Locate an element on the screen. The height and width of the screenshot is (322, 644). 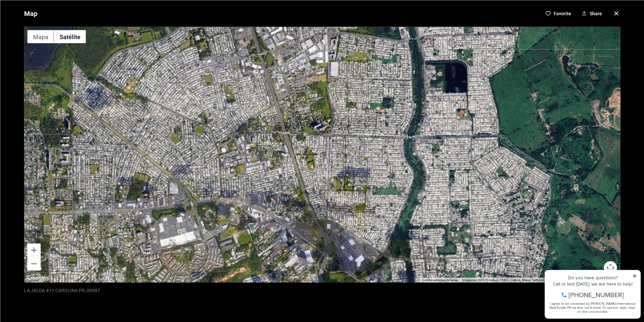
img: Google is located at coordinates (37, 277).